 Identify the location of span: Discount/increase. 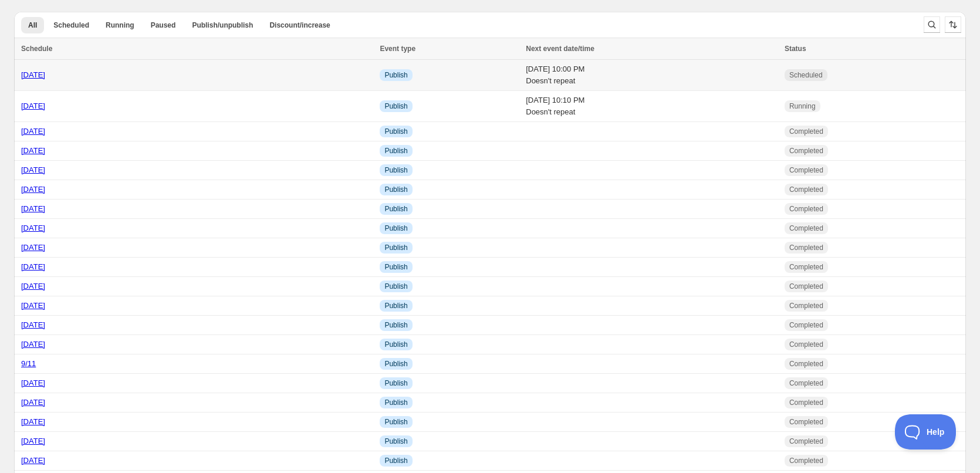
(299, 25).